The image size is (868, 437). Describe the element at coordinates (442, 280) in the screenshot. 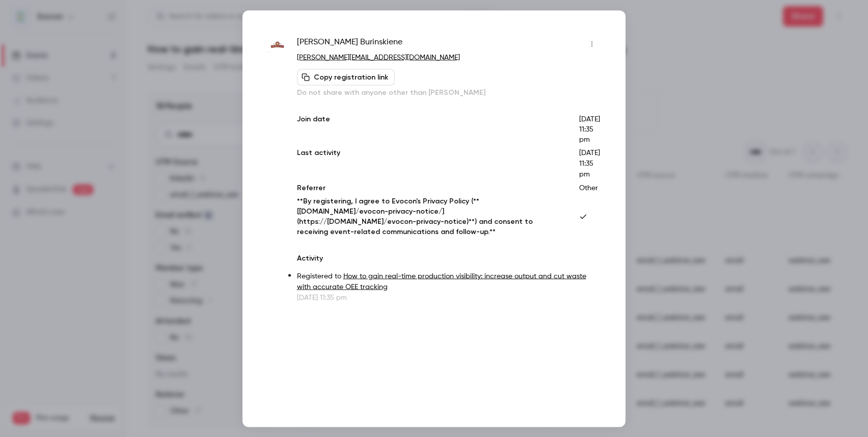

I see `a: How to gain real-time production visibility: increase output and cut waste with accurate OEE trac...` at that location.